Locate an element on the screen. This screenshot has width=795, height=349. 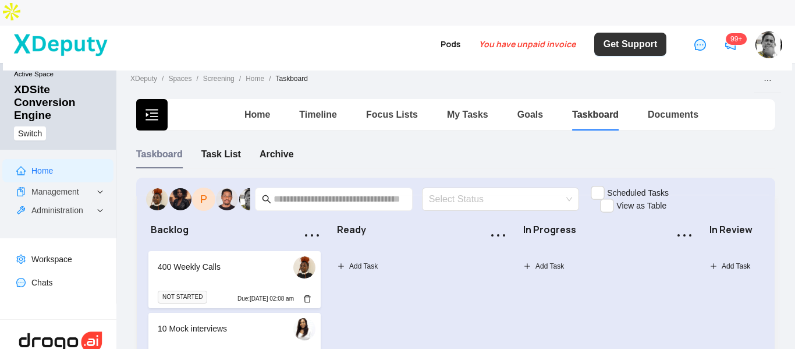
button: Get Support is located at coordinates (630, 44).